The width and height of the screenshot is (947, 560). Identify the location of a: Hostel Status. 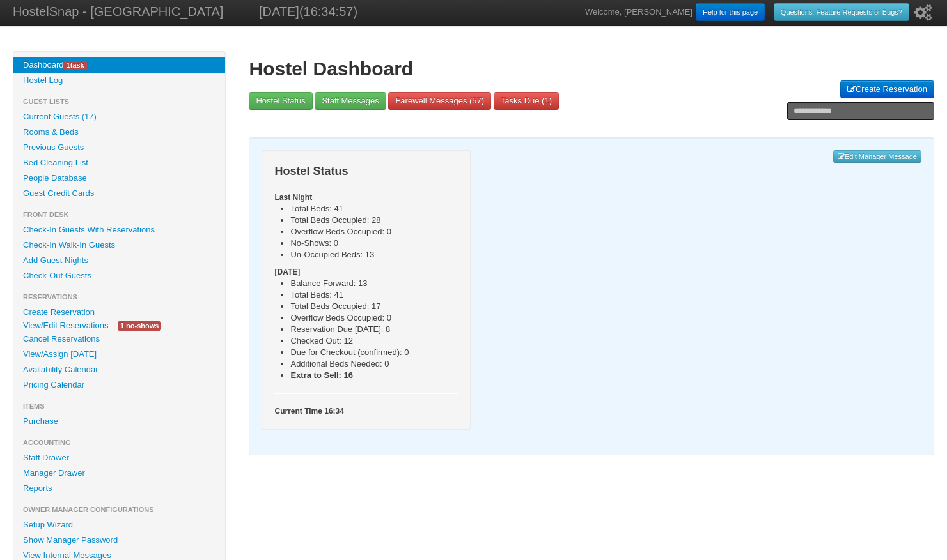
(280, 101).